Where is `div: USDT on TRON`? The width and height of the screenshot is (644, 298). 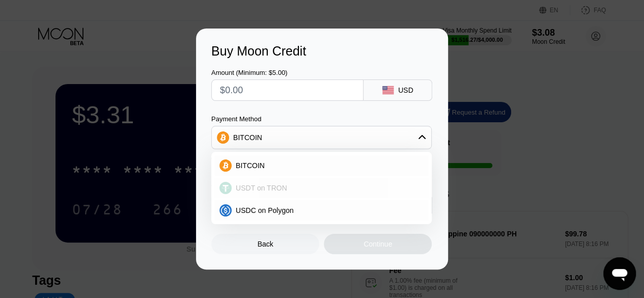 div: USDT on TRON is located at coordinates (322, 188).